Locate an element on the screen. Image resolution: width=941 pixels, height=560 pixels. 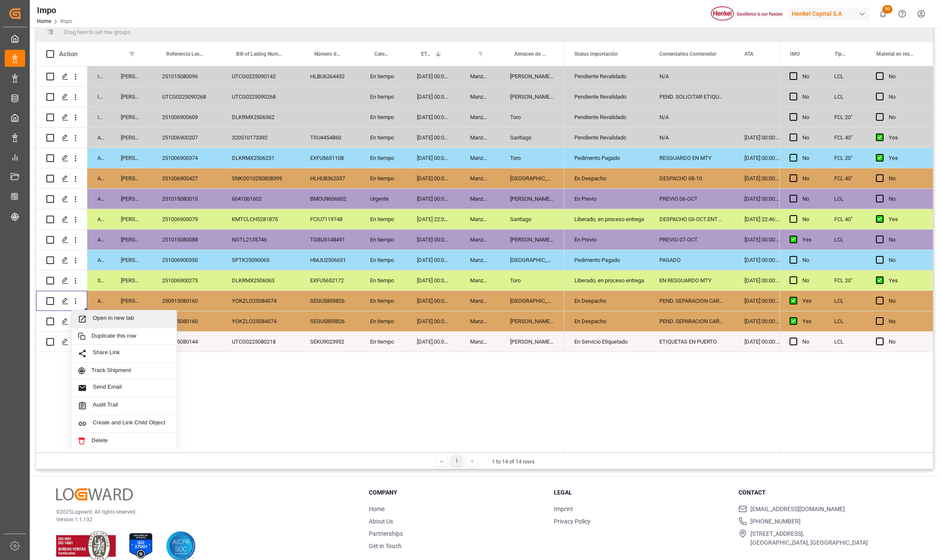
button: Help Center is located at coordinates (902, 14).